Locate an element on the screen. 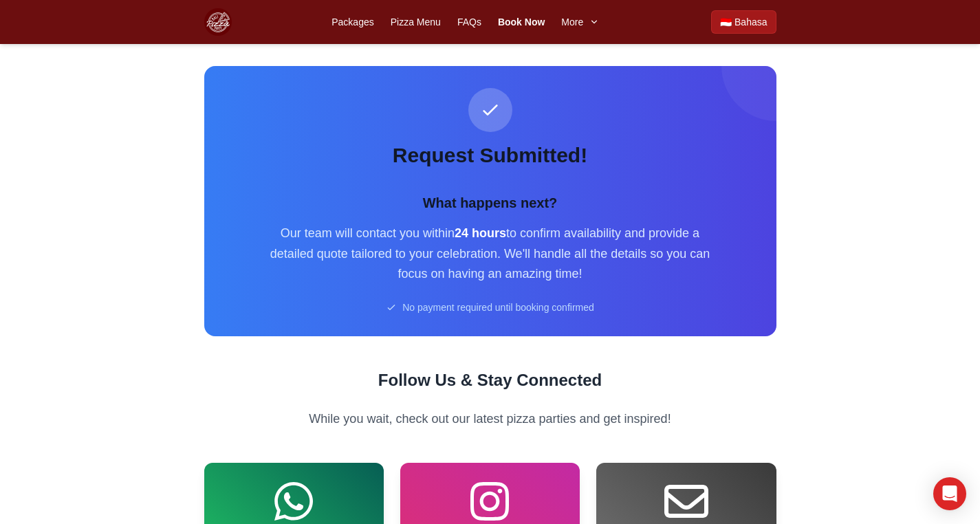  h2: What happens next? is located at coordinates (490, 203).